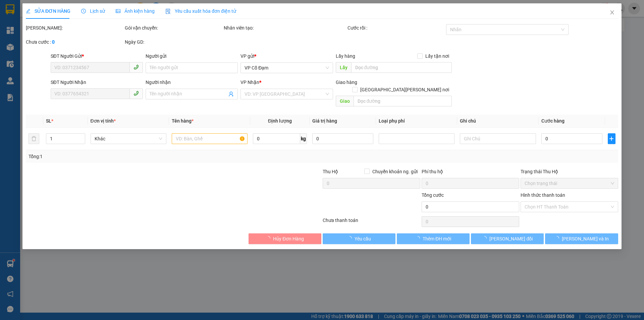 The height and width of the screenshot is (320, 644). Describe the element at coordinates (171, 29) in the screenshot. I see `li: Hotline: 1900252555` at that location.